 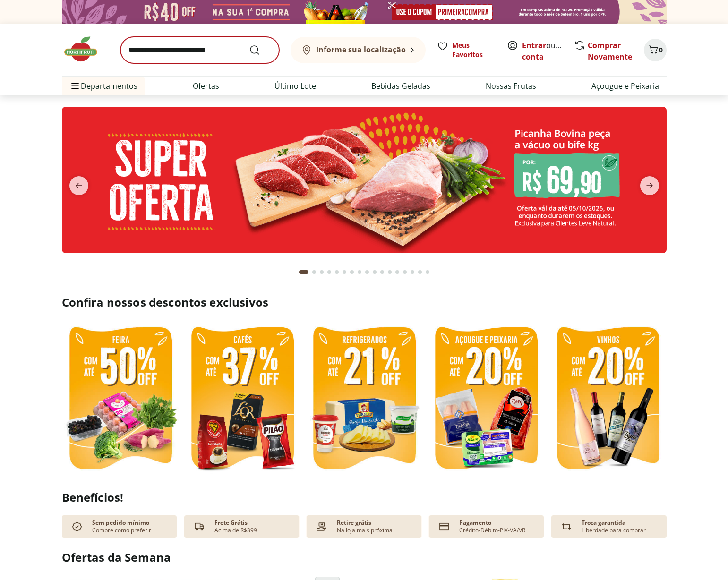 I want to click on input: search, so click(x=200, y=50).